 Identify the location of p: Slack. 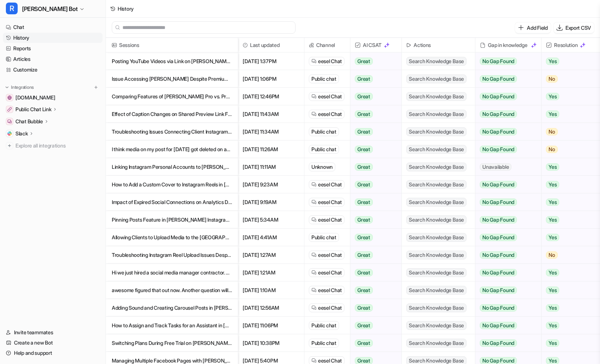
(21, 134).